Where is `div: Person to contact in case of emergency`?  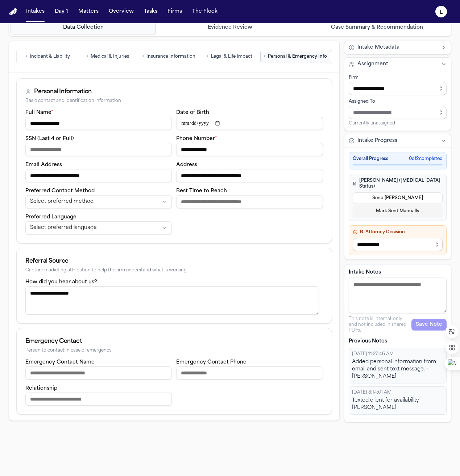
div: Person to contact in case of emergency is located at coordinates (174, 350).